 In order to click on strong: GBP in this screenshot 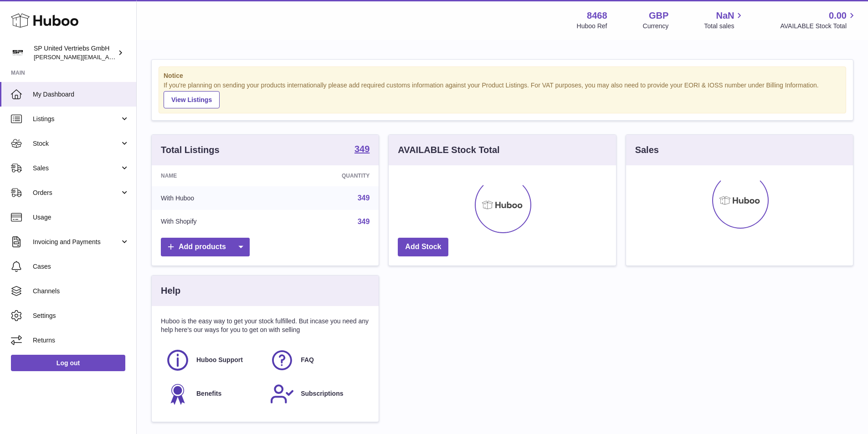, I will do `click(658, 16)`.